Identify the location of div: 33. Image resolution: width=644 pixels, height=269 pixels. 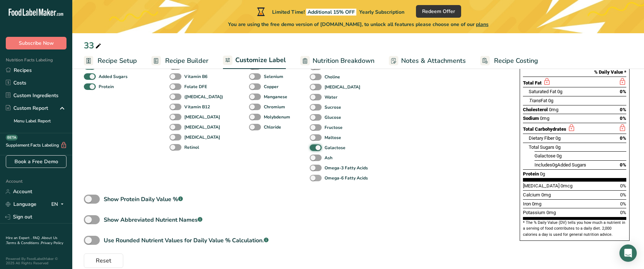
(93, 46).